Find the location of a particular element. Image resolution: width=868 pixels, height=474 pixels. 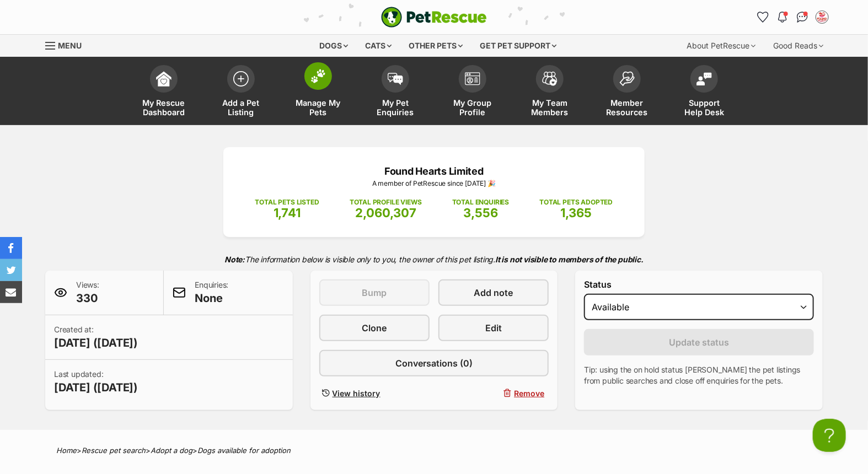

a: My Rescue Dashboard is located at coordinates (163, 92).